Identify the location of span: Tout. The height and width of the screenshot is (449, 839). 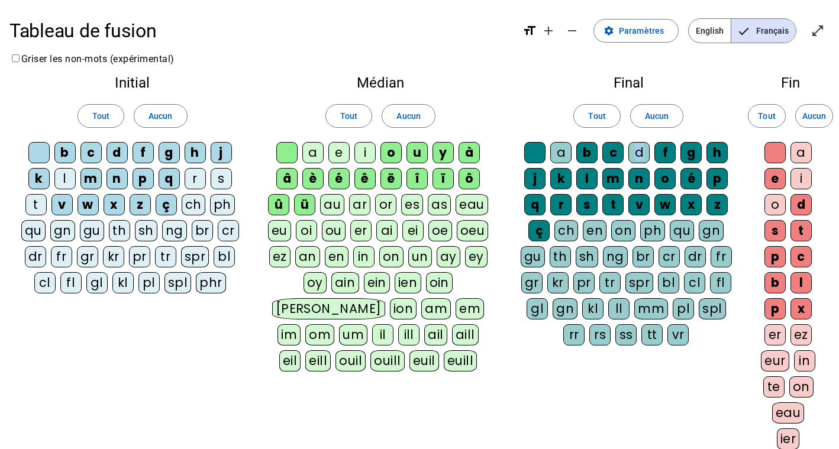
(348, 116).